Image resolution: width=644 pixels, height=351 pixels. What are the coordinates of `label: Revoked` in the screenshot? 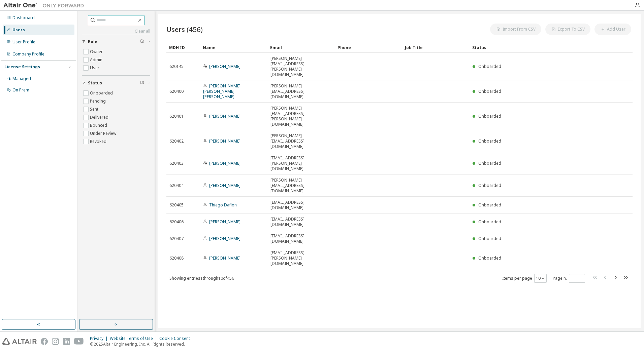 It's located at (99, 142).